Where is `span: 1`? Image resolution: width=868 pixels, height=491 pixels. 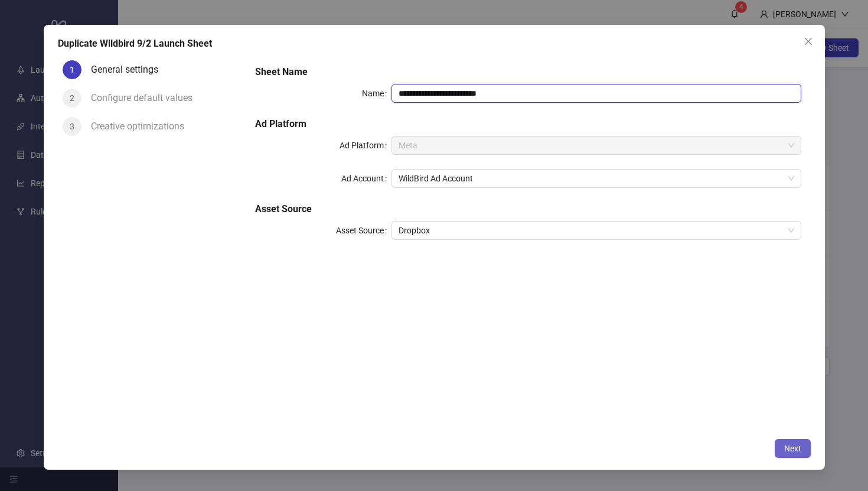
span: 1 is located at coordinates (72, 70).